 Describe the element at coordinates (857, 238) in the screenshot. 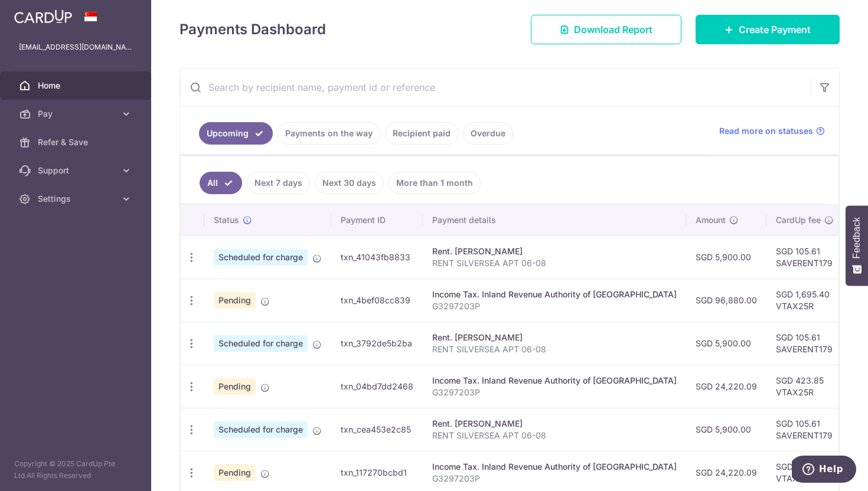

I see `span: Feedback` at that location.